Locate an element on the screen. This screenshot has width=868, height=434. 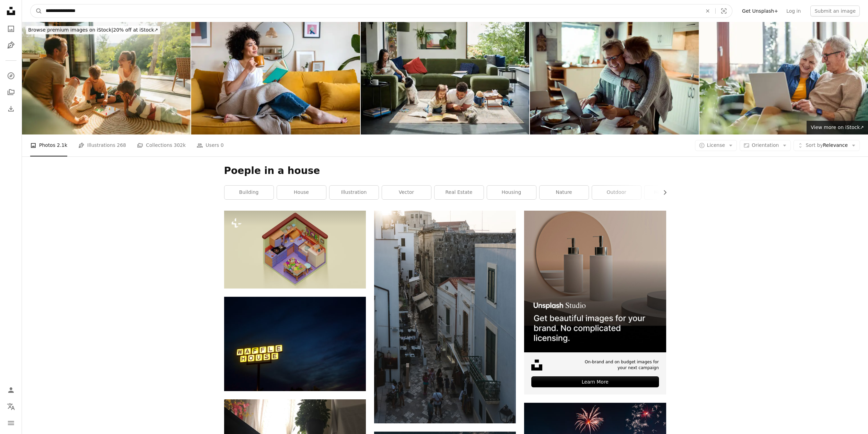
a: Log in / Sign up is located at coordinates (11, 391).